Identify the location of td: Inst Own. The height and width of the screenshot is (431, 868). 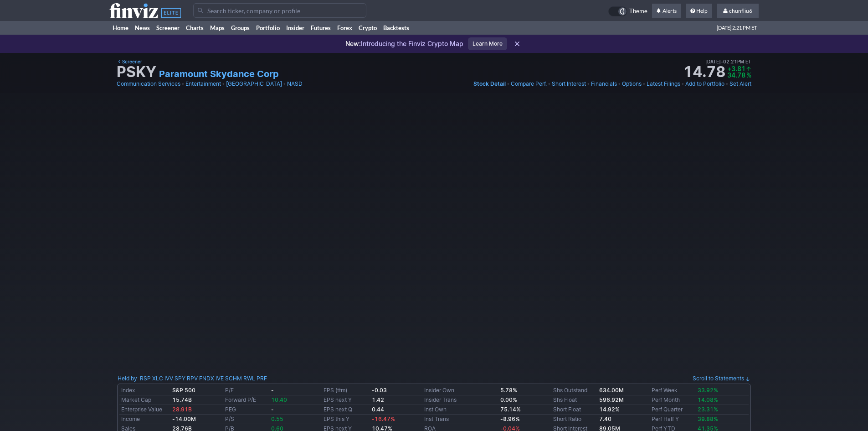
(460, 410).